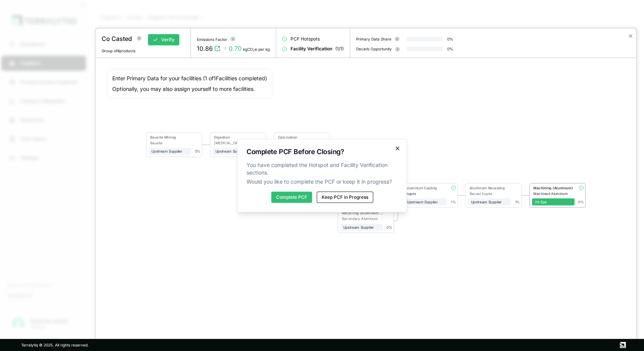 The height and width of the screenshot is (351, 644). Describe the element at coordinates (322, 169) in the screenshot. I see `span: You have completed the Hotspot and Facility Verification sections.` at that location.